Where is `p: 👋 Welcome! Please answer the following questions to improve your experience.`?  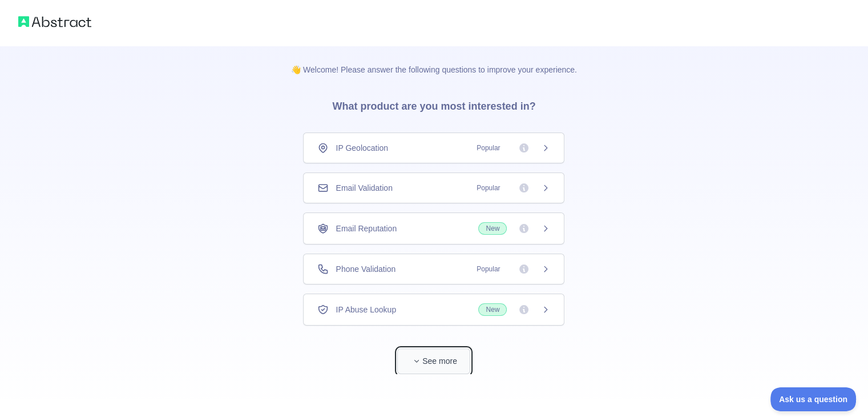 p: 👋 Welcome! Please answer the following questions to improve your experience. is located at coordinates (434, 61).